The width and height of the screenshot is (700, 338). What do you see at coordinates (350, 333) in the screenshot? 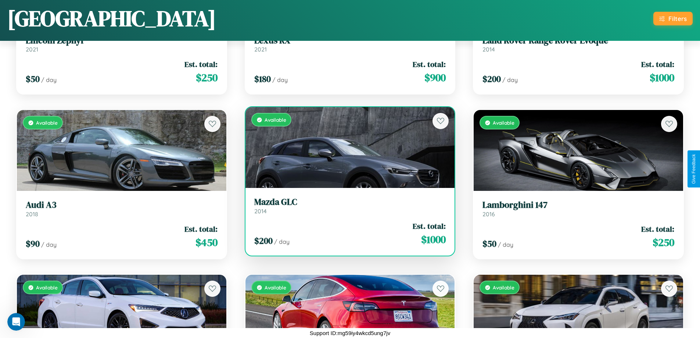
I see `p: Support ID: mg59iy4wkcd5ung7jv` at bounding box center [350, 333].